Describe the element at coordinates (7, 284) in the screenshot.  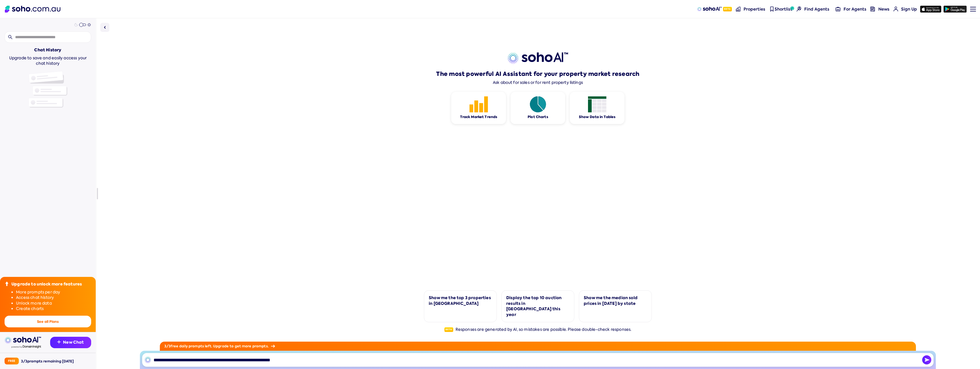
I see `img: Upgrade icon` at that location.